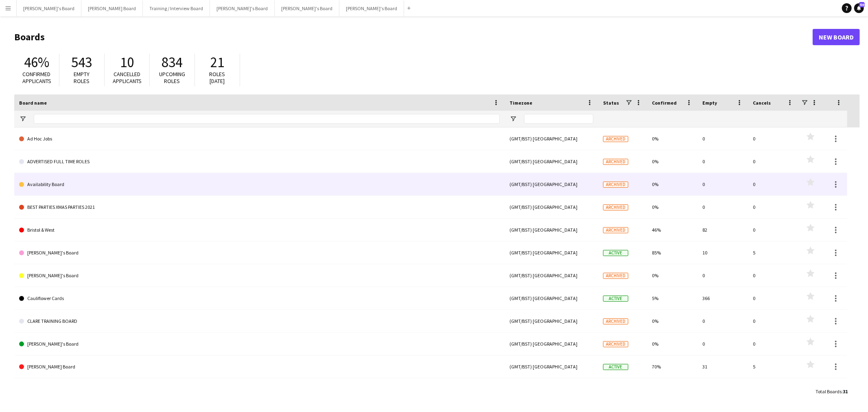 The width and height of the screenshot is (868, 412). Describe the element at coordinates (723, 366) in the screenshot. I see `div: 31` at that location.